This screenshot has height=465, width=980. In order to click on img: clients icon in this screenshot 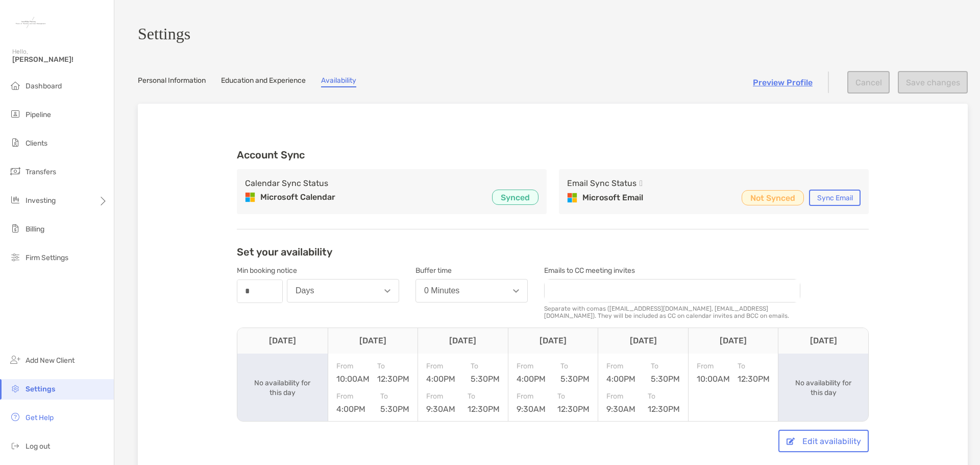, I will do `click(15, 143)`.